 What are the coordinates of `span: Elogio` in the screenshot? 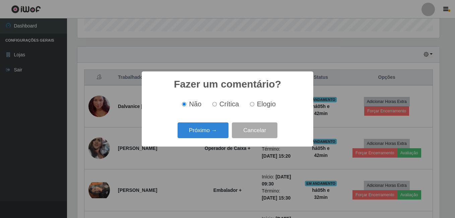 It's located at (267, 104).